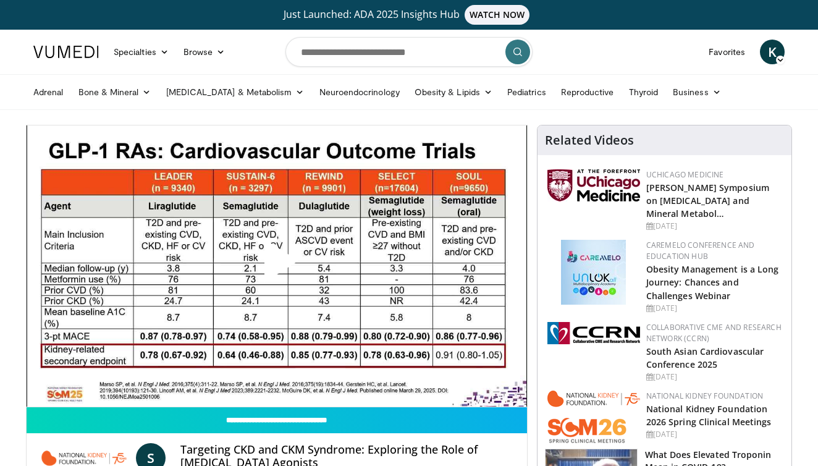 The height and width of the screenshot is (466, 818). I want to click on span: K, so click(772, 52).